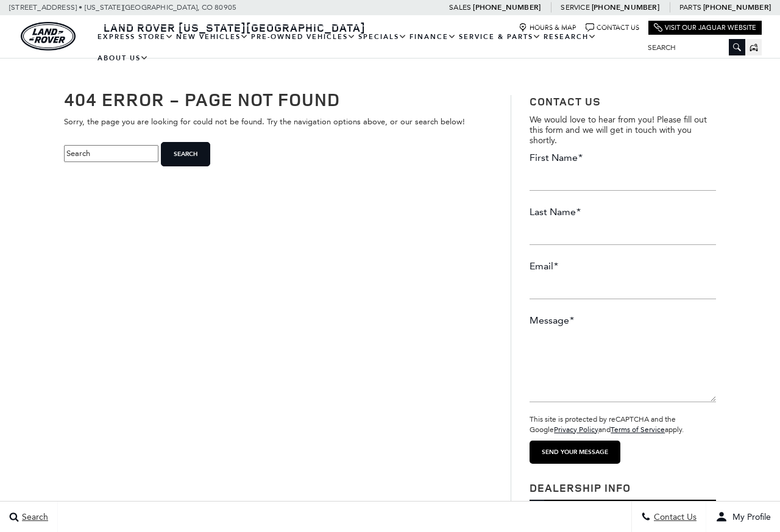 Image resolution: width=780 pixels, height=532 pixels. Describe the element at coordinates (135, 36) in the screenshot. I see `a: EXPRESS STORE` at that location.